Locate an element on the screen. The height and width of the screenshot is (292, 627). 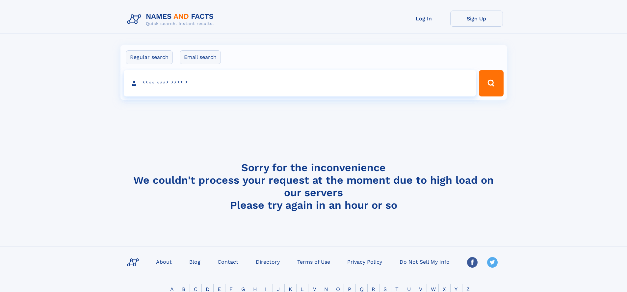
input: search input is located at coordinates (300, 83).